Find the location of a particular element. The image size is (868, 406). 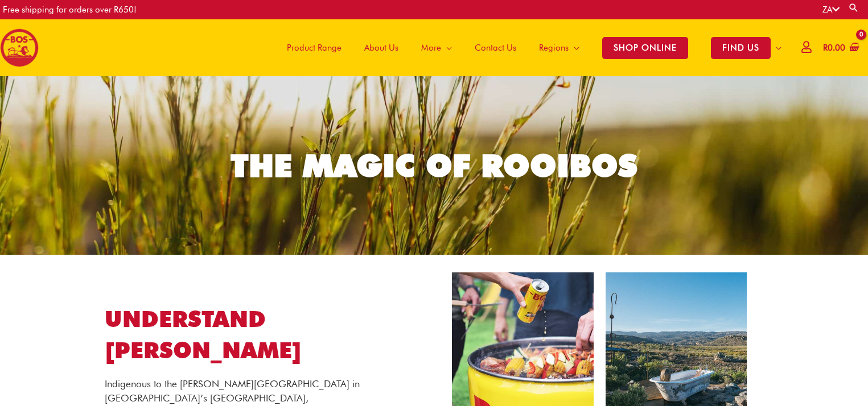

span: About Us is located at coordinates (382, 48).